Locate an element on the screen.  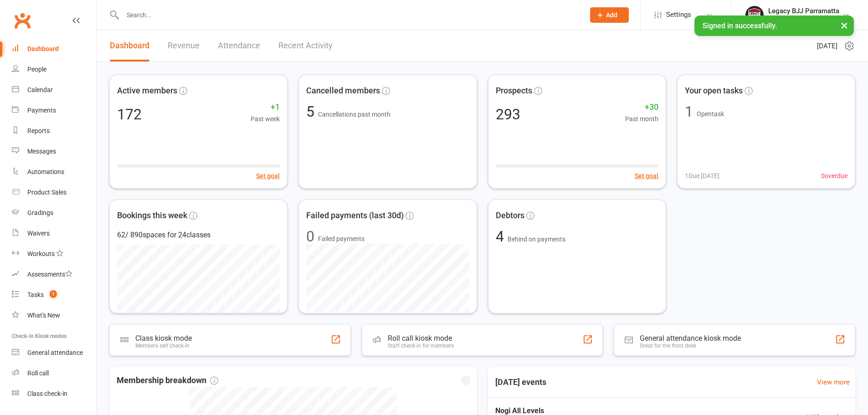
div: Class check-in is located at coordinates (47, 394).